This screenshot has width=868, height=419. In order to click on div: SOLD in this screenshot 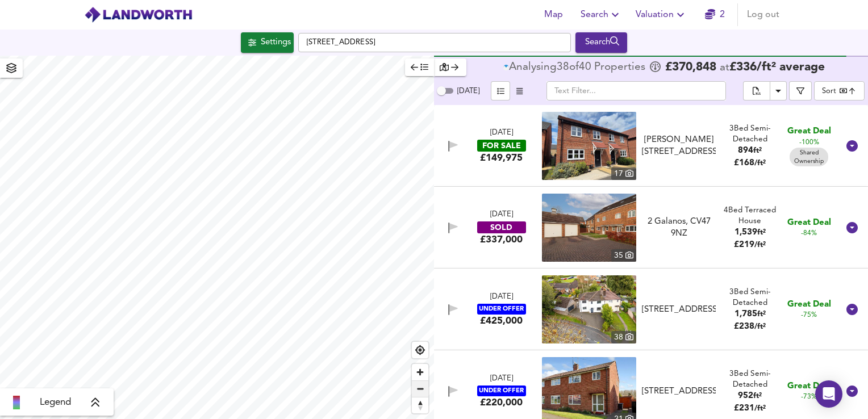, I will do `click(502, 227)`.